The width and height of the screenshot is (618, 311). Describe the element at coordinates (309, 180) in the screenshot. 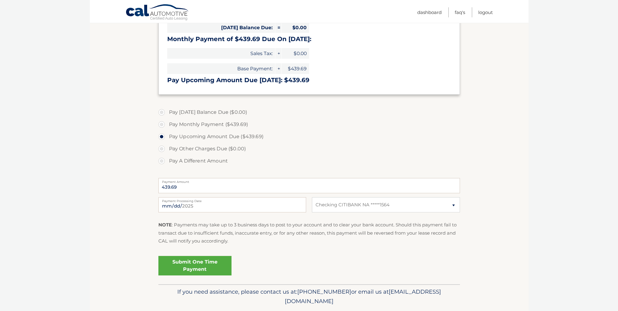

I see `label: Payment Amount` at that location.